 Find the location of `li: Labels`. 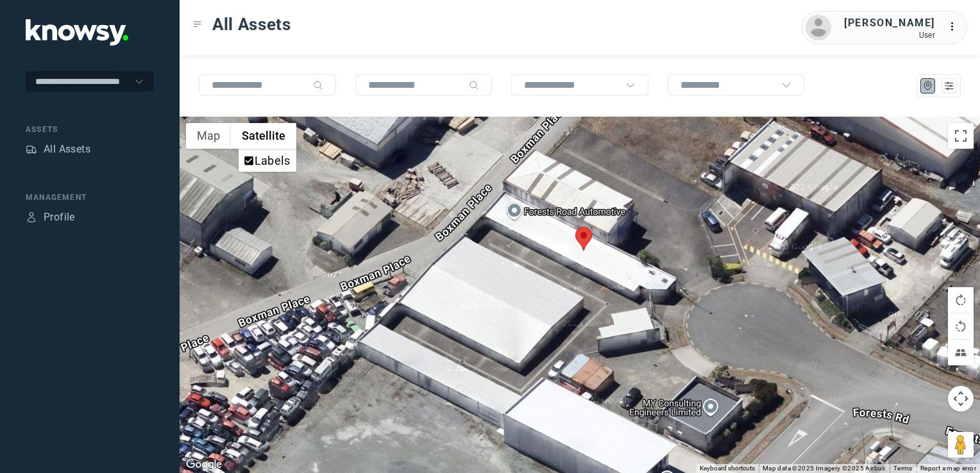

li: Labels is located at coordinates (268, 160).